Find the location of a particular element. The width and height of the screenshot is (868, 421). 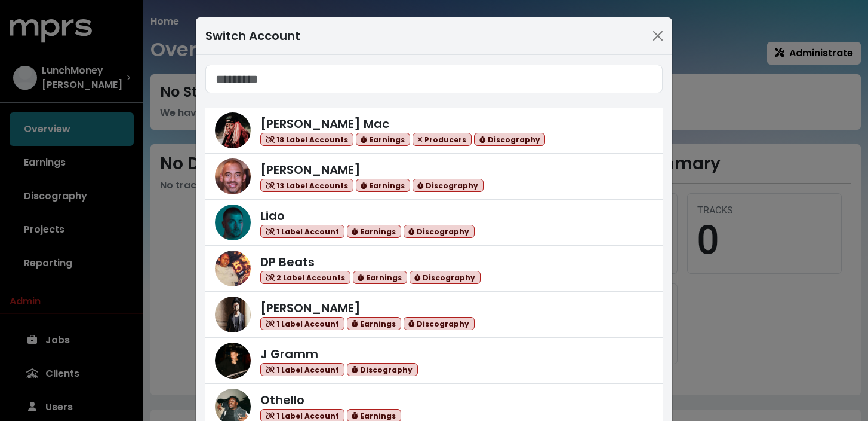

img: DP Beats is located at coordinates (233, 268).